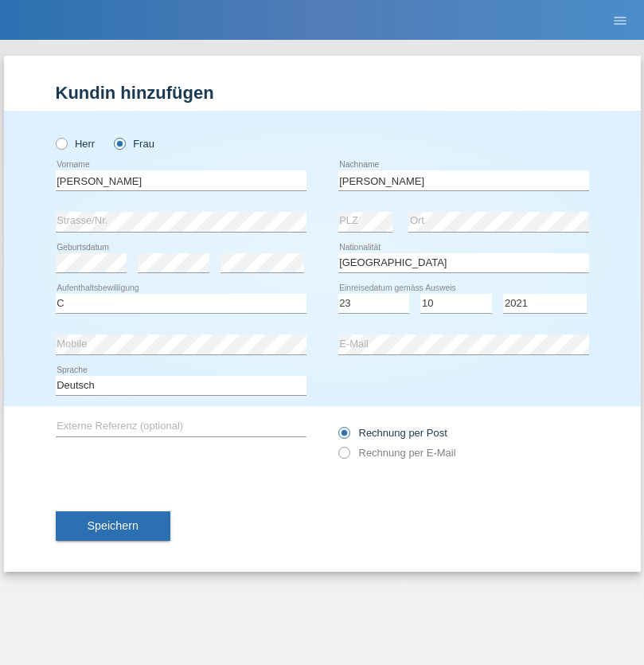 The width and height of the screenshot is (644, 665). Describe the element at coordinates (322, 92) in the screenshot. I see `h1: Kundin hinzufügen` at that location.